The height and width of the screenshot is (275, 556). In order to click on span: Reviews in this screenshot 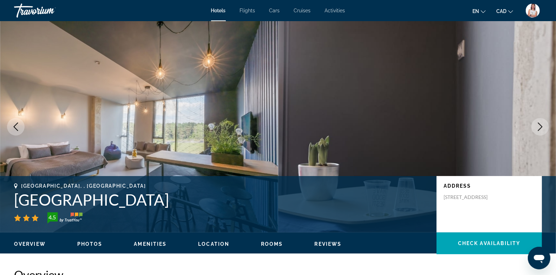, I will do `click(328, 244)`.